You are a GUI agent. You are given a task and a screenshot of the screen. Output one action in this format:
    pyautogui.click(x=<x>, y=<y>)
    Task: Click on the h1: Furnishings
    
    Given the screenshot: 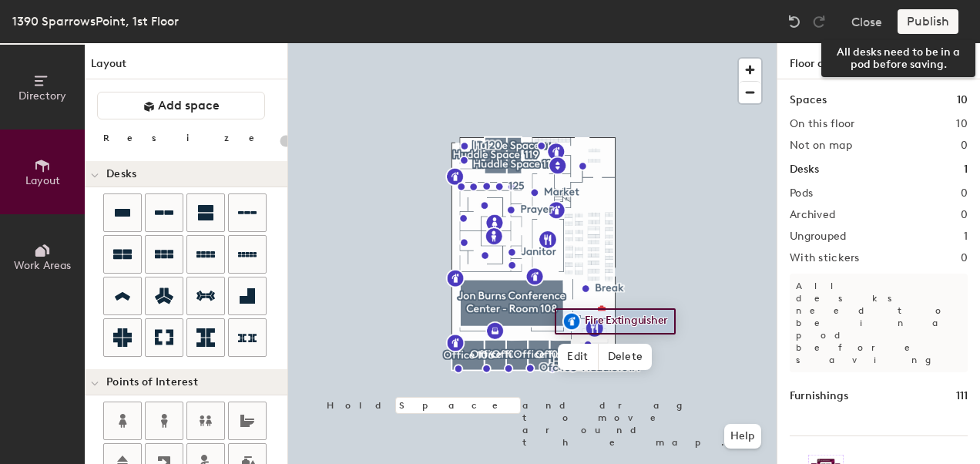 What is the action you would take?
    pyautogui.click(x=818, y=396)
    